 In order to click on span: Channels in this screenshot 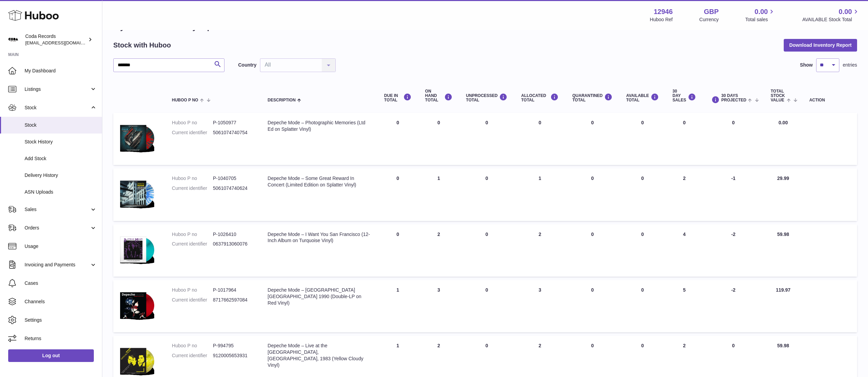, I will do `click(61, 302)`.